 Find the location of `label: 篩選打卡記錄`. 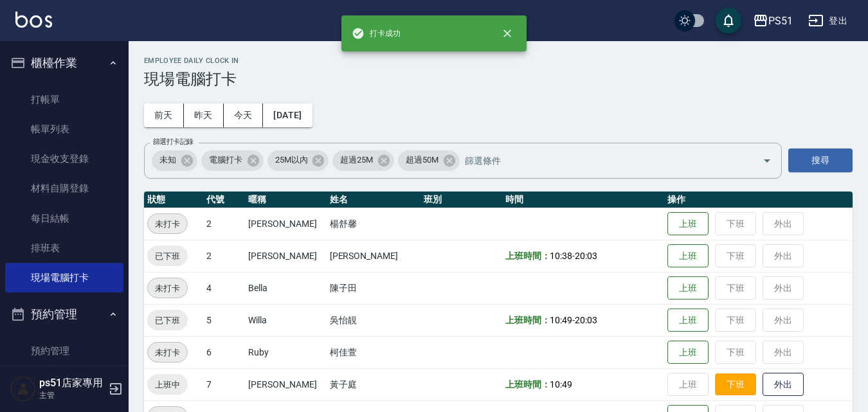

label: 篩選打卡記錄 is located at coordinates (173, 141).